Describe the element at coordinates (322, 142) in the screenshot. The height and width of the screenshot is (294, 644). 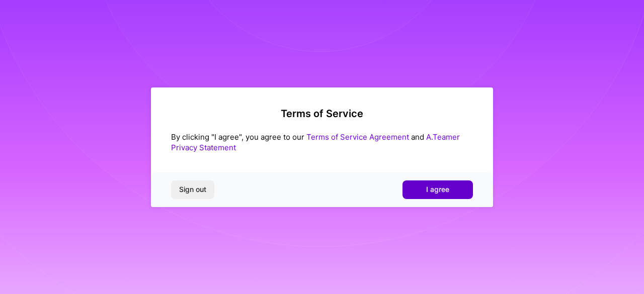
I see `div: By clicking "I agree", you agree to our and` at that location.